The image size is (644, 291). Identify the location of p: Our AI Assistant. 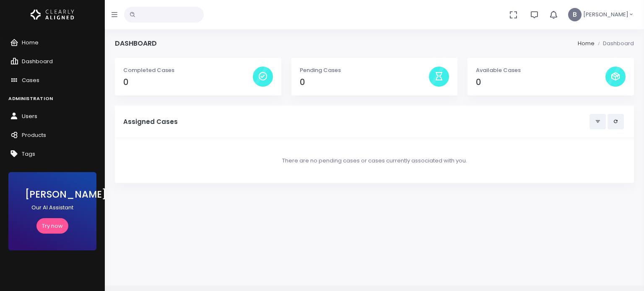
(52, 208).